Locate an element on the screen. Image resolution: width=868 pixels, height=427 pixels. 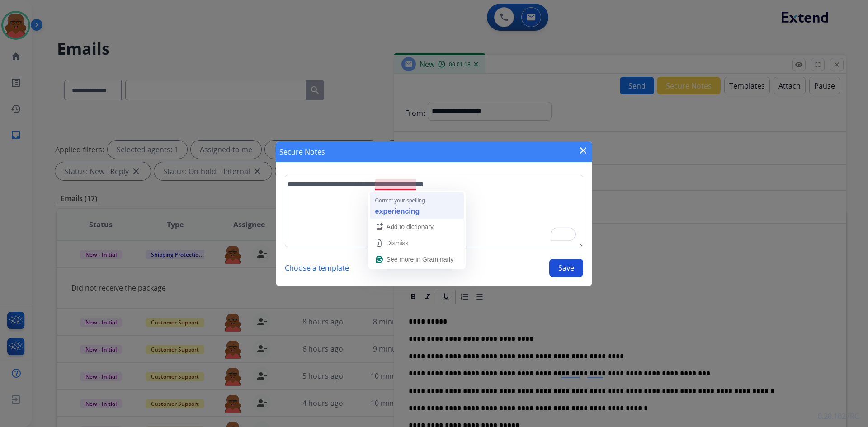
h1: Secure Notes is located at coordinates (302, 152).